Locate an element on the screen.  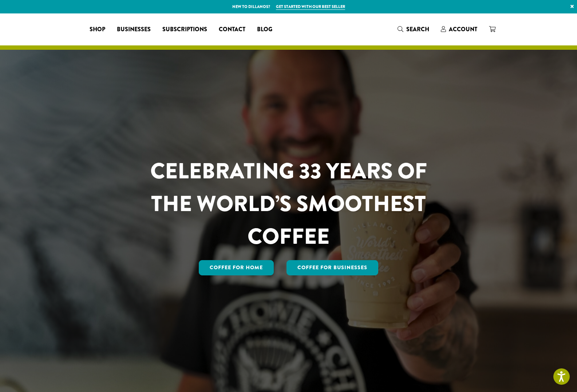
span: Businesses is located at coordinates (133, 30).